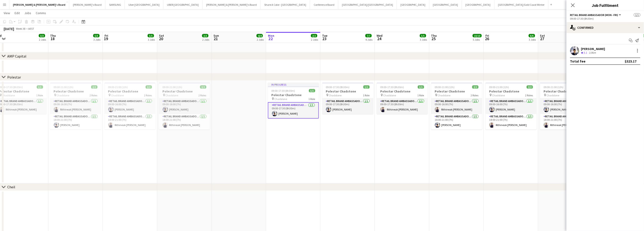 The height and width of the screenshot is (231, 644). I want to click on button: Conference Board, so click(324, 5).